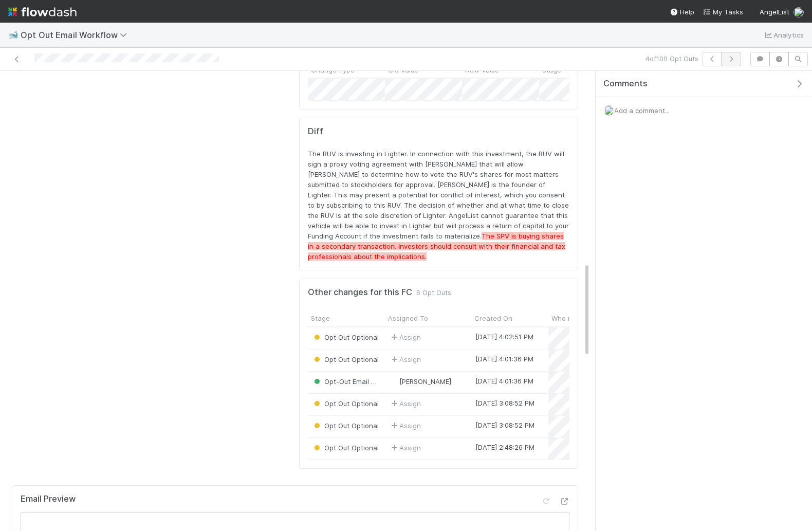 The image size is (812, 531). I want to click on span: Comments, so click(625, 84).